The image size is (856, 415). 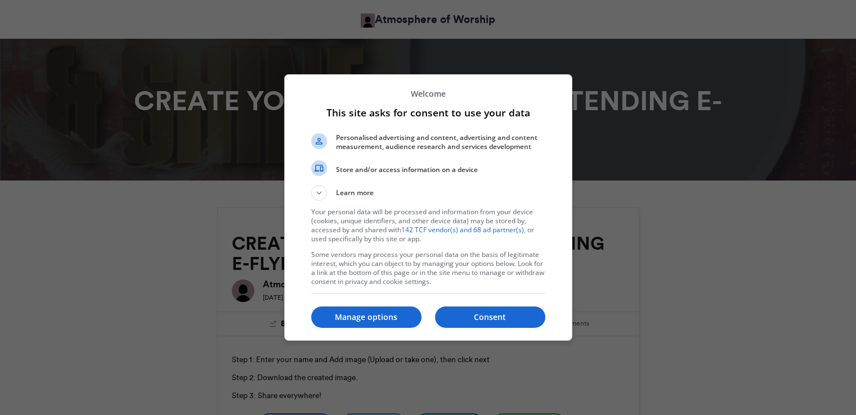 I want to click on button: Learn more, so click(x=428, y=193).